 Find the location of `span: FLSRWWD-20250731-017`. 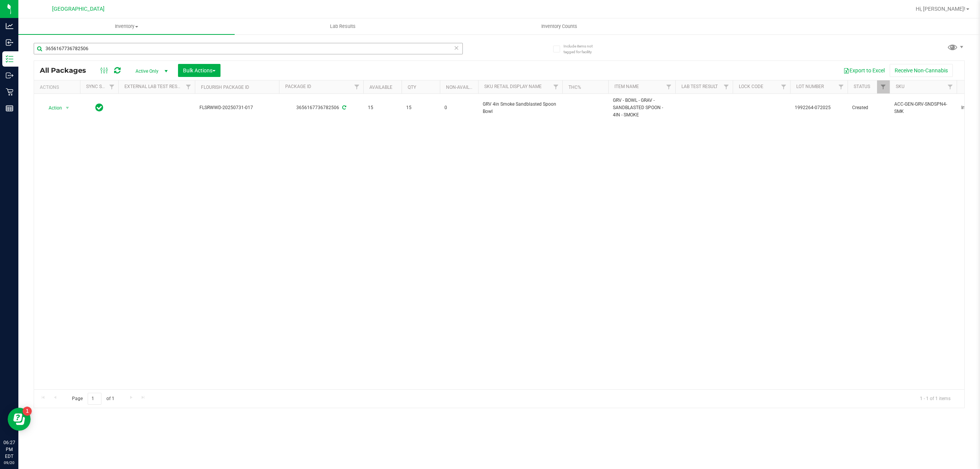

span: FLSRWWD-20250731-017 is located at coordinates (237, 108).